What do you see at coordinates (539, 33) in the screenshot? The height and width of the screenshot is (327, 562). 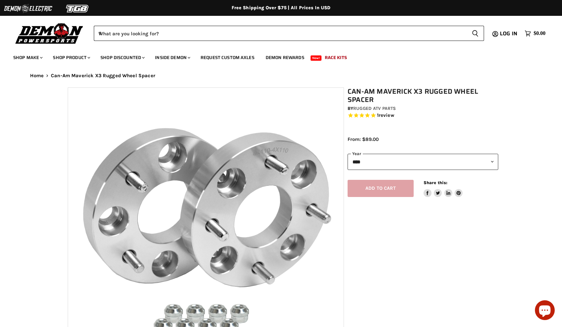 I see `span: $0.00` at bounding box center [539, 33].